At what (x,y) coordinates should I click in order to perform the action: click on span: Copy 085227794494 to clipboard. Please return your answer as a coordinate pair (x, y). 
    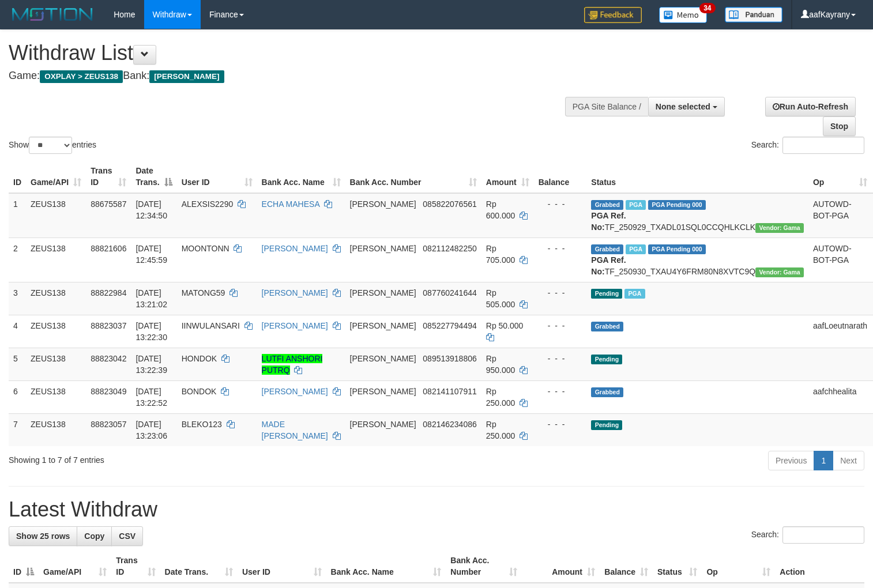
    Looking at the image, I should click on (449, 326).